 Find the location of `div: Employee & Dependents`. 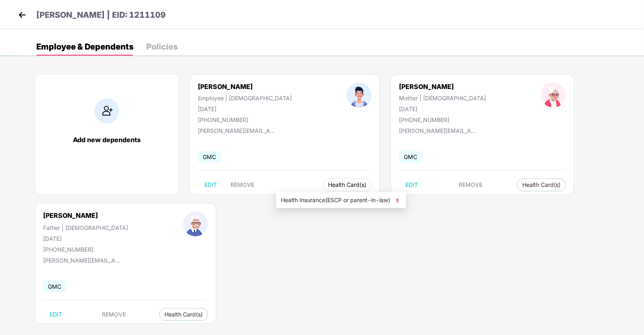

div: Employee & Dependents is located at coordinates (85, 47).